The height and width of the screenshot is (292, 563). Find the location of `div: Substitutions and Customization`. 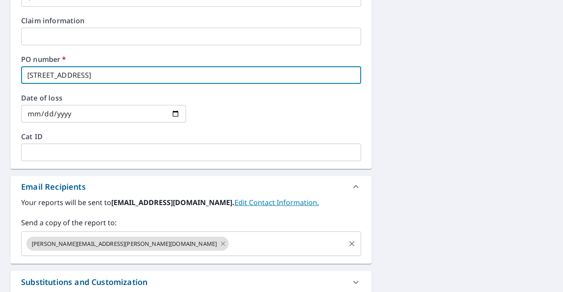

div: Substitutions and Customization is located at coordinates (84, 282).